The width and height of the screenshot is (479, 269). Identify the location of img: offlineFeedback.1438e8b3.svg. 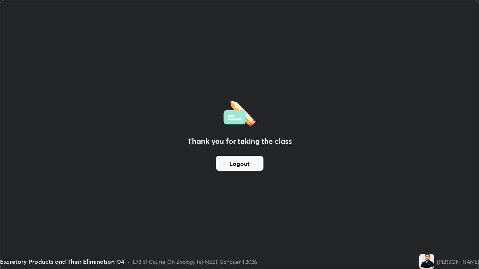
(240, 113).